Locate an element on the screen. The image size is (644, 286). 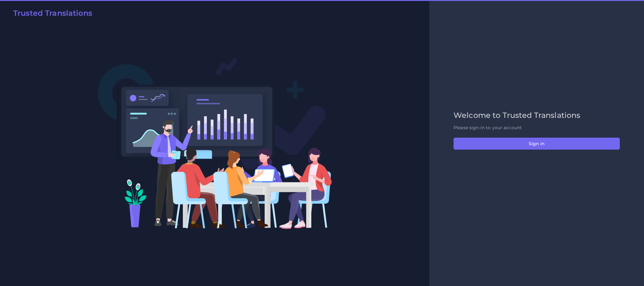
a: Trusted Translations is located at coordinates (51, 14).